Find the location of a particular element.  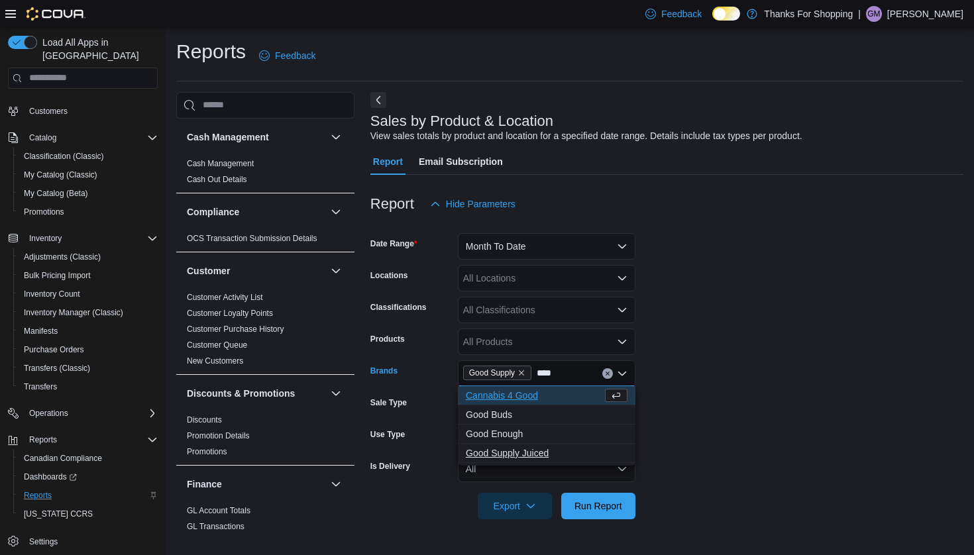

a: Transfers (Classic) is located at coordinates (57, 369).